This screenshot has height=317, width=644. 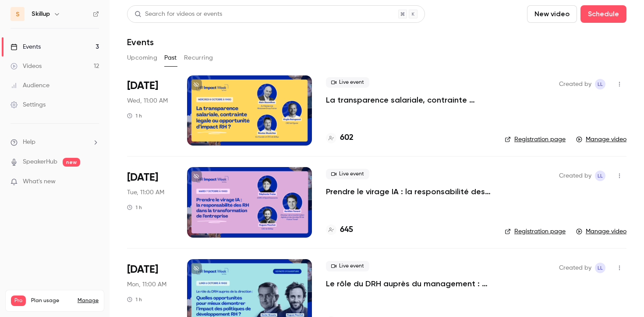 I want to click on span: new, so click(x=71, y=162).